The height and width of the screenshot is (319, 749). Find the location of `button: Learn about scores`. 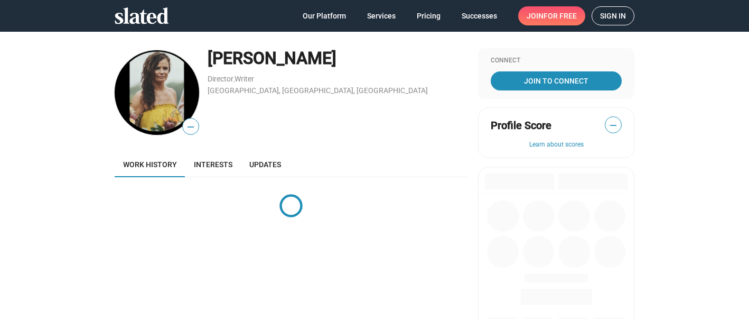

button: Learn about scores is located at coordinates (556, 145).